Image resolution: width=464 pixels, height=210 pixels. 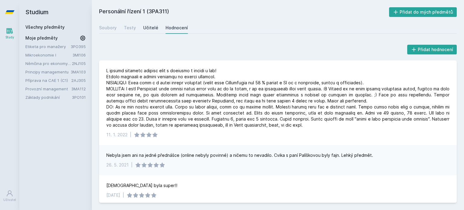 What do you see at coordinates (10, 33) in the screenshot?
I see `a: Study` at bounding box center [10, 33].